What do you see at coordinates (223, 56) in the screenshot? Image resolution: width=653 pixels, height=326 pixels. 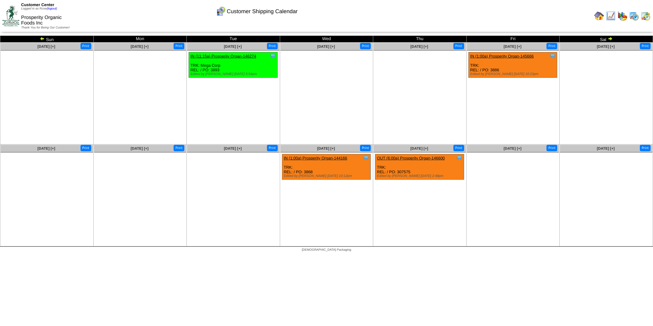 I see `a: IN (11:15a) Prosperity Organ-146274` at bounding box center [223, 56].